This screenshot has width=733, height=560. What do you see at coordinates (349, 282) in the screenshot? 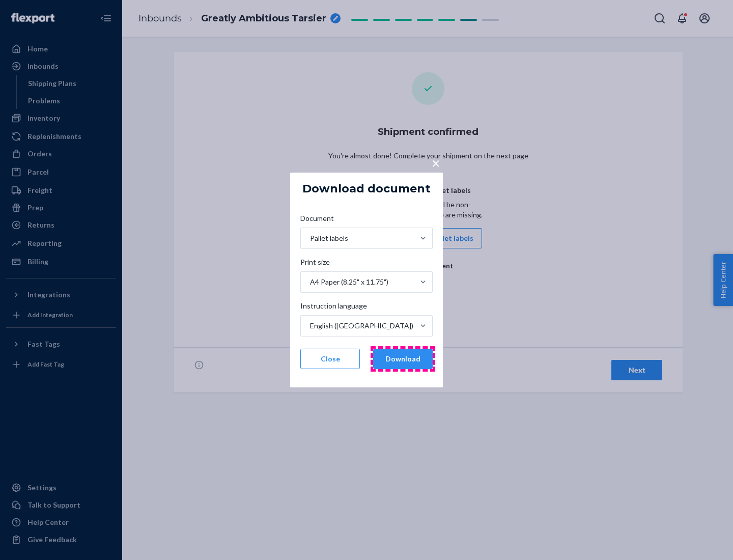
I see `div: A4 Paper (8.25" x 11.75")` at bounding box center [349, 282].